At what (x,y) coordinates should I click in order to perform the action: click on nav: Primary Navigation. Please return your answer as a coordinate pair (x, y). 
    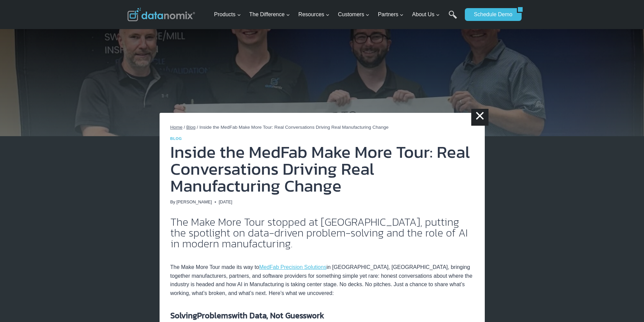
    Looking at the image, I should click on (336, 14).